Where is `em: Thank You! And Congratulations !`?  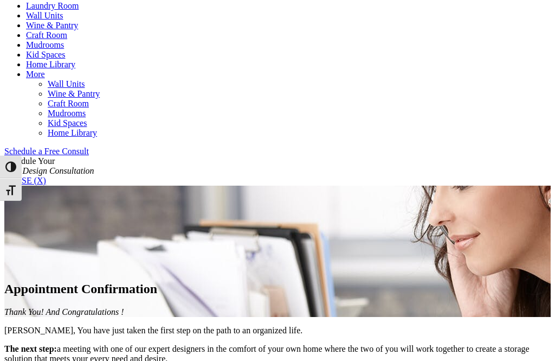 em: Thank You! And Congratulations ! is located at coordinates (64, 311).